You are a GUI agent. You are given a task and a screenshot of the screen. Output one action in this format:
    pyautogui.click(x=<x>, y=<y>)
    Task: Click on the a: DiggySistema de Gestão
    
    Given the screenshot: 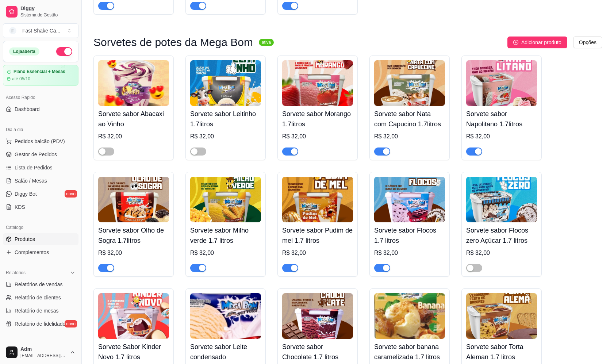 What is the action you would take?
    pyautogui.click(x=41, y=12)
    